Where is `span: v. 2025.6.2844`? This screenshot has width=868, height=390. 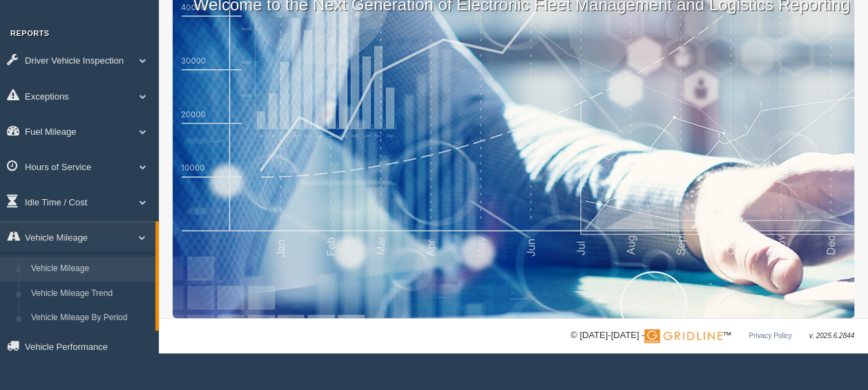
span: v. 2025.6.2844 is located at coordinates (832, 335).